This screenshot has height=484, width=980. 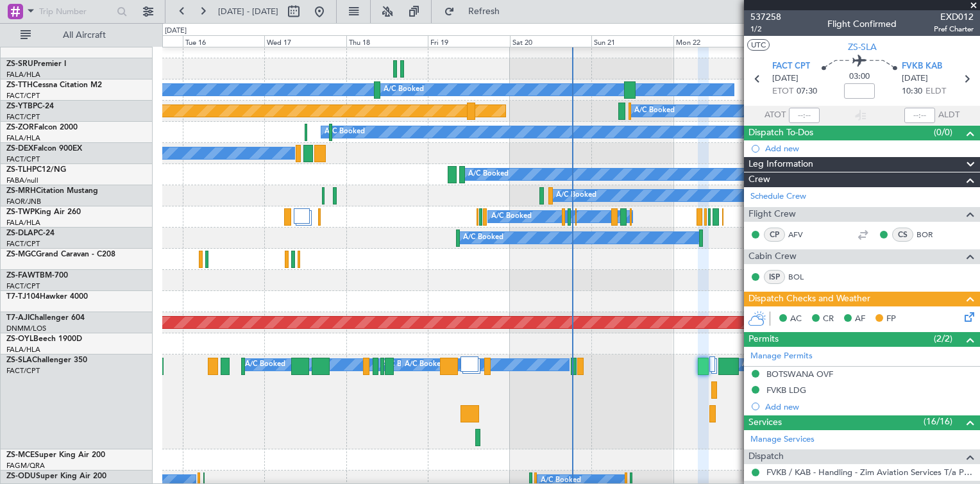 I want to click on span: ATOT, so click(x=775, y=115).